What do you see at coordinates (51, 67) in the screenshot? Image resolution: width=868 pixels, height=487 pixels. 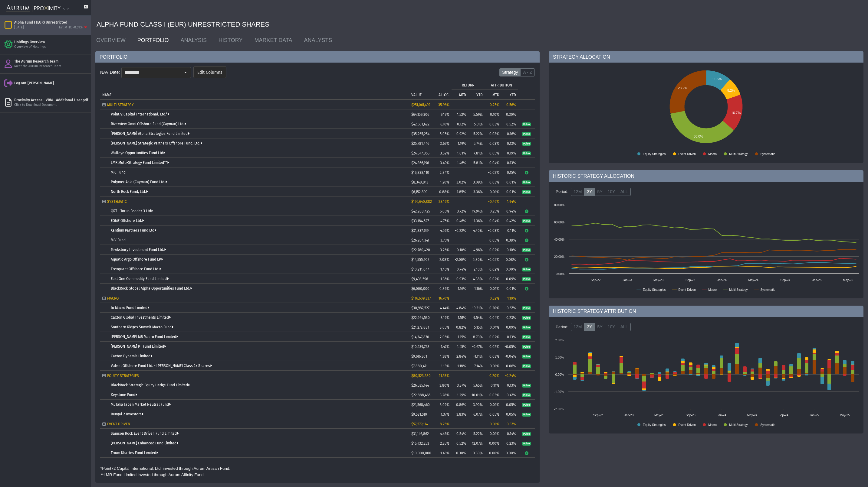 I see `div: Meet the Aurum Research Team` at bounding box center [51, 67].